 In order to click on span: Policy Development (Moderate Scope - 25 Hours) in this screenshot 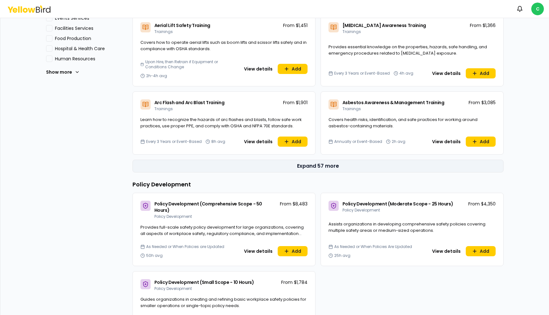, I will do `click(397, 204)`.